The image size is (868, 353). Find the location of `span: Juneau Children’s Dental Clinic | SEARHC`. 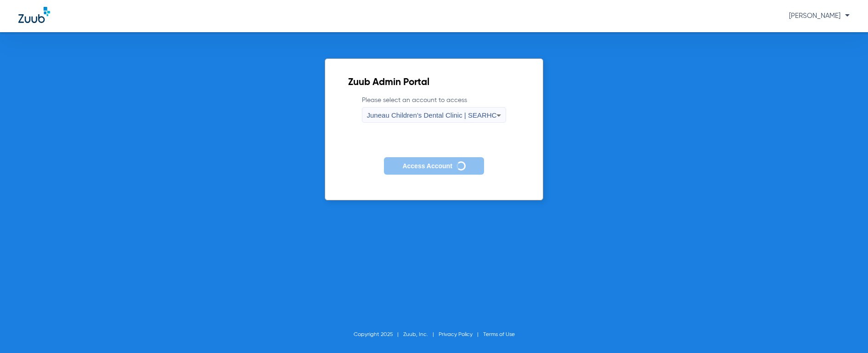

span: Juneau Children’s Dental Clinic | SEARHC is located at coordinates (431, 115).